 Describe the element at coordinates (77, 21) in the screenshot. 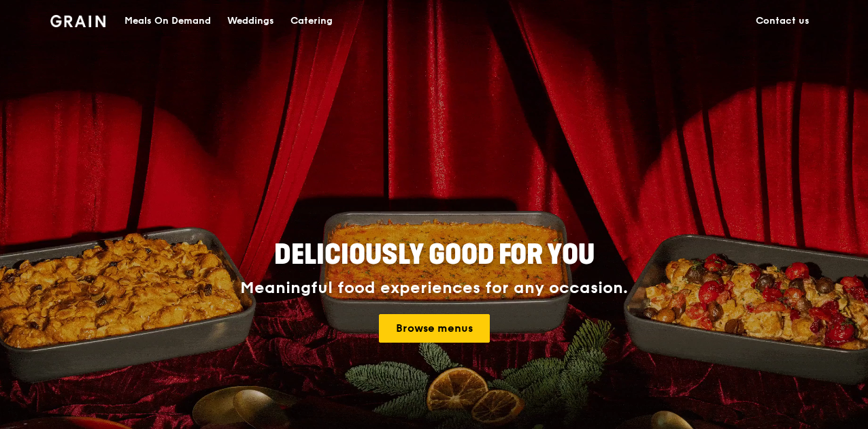

I see `img: Grain` at that location.